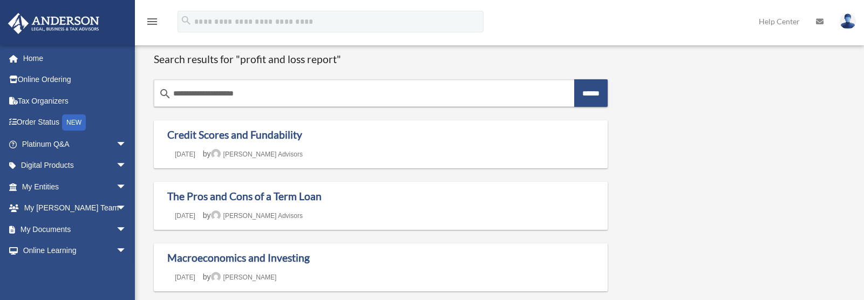 This screenshot has width=864, height=300. Describe the element at coordinates (848, 21) in the screenshot. I see `img: User Pic` at that location.